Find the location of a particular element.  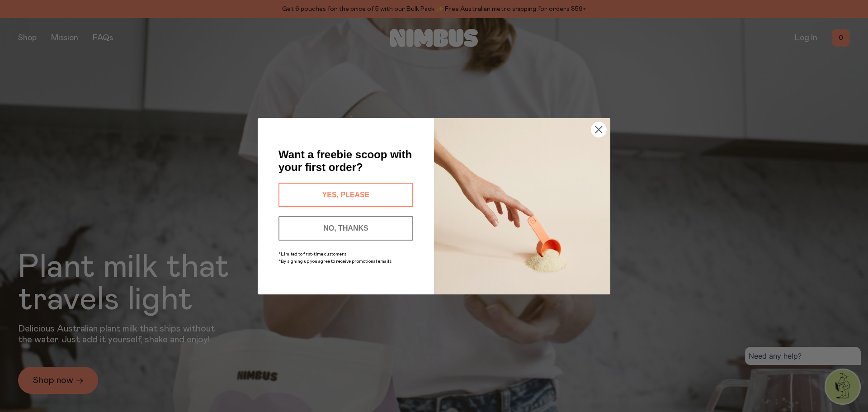

img: c0d45117-8e62-4a02-9742-374a5db49d45.jpeg is located at coordinates (522, 206).